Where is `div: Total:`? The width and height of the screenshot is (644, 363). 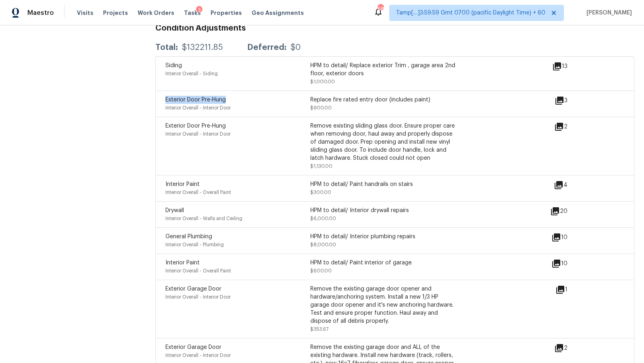 div: Total: is located at coordinates (167, 47).